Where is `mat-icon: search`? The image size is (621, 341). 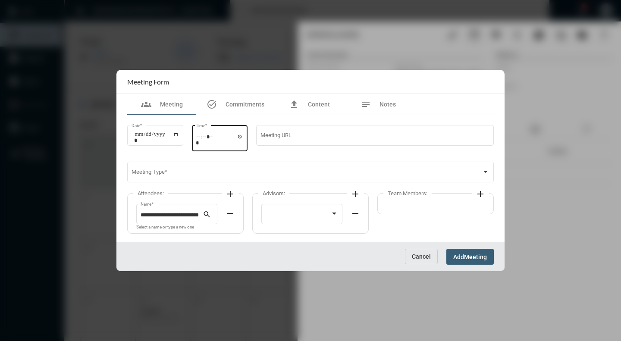 mat-icon: search is located at coordinates (208, 215).